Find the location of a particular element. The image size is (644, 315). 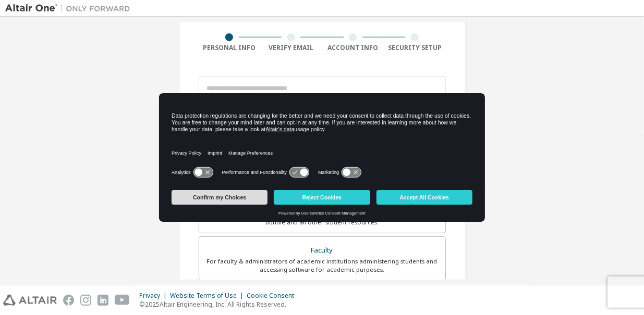

img: youtube.svg is located at coordinates (122, 300).